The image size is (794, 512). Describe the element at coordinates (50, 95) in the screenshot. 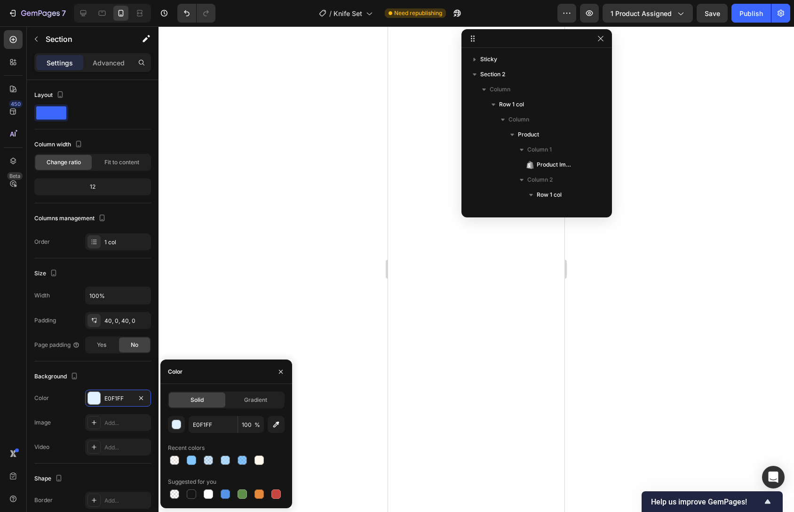

I see `div: Layout` at that location.